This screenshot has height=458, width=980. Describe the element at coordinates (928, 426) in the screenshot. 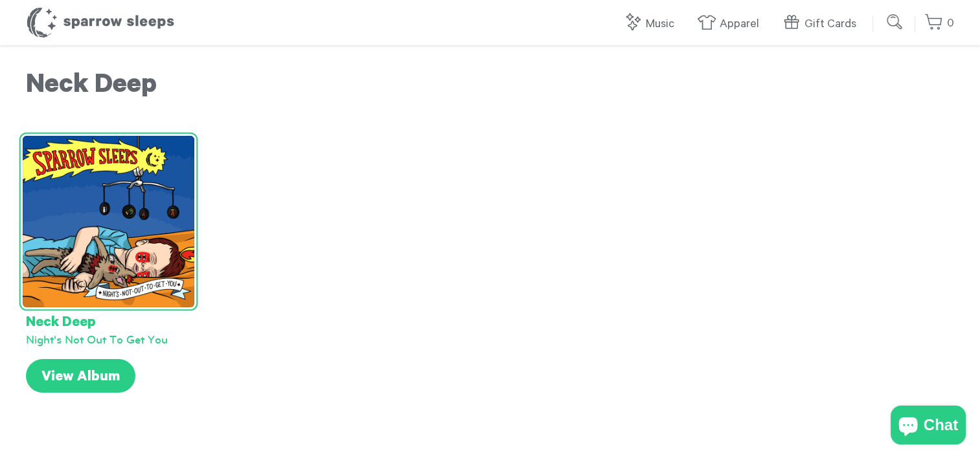

I see `inbox-online-store-chat: Shopify online store chat` at that location.